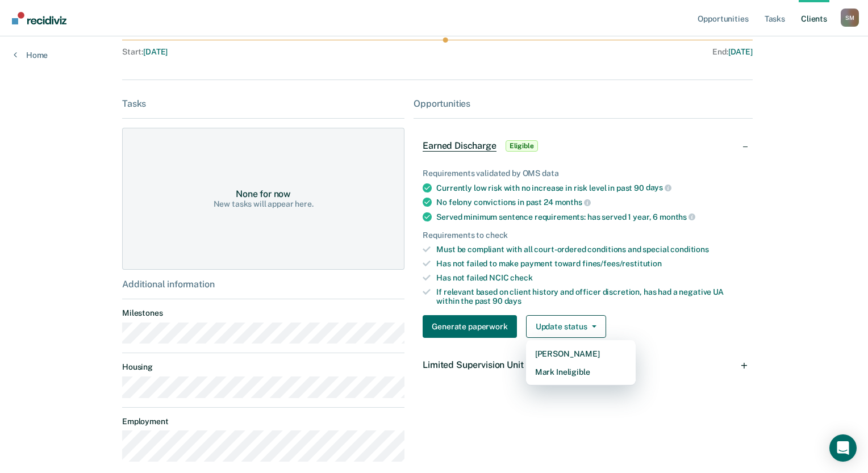 This screenshot has width=868, height=473. I want to click on div: Limited Supervision UnitAlmost eligible, so click(583, 365).